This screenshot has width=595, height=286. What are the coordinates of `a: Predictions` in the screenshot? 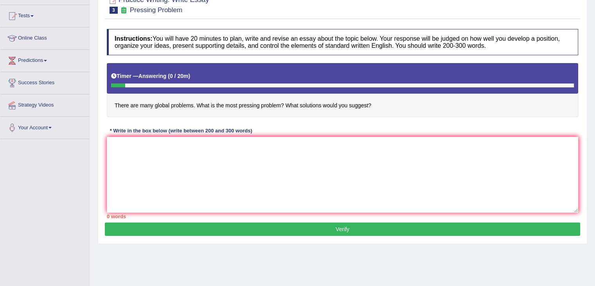 It's located at (45, 59).